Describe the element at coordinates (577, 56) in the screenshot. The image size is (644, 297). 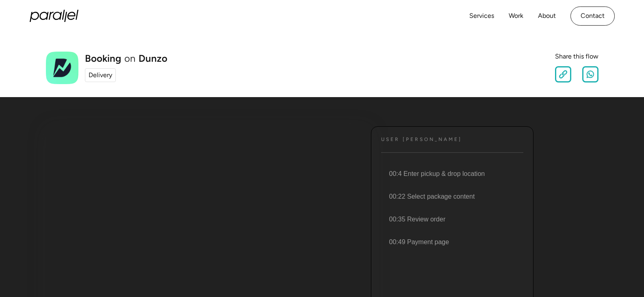
I see `div: Share this flow` at that location.